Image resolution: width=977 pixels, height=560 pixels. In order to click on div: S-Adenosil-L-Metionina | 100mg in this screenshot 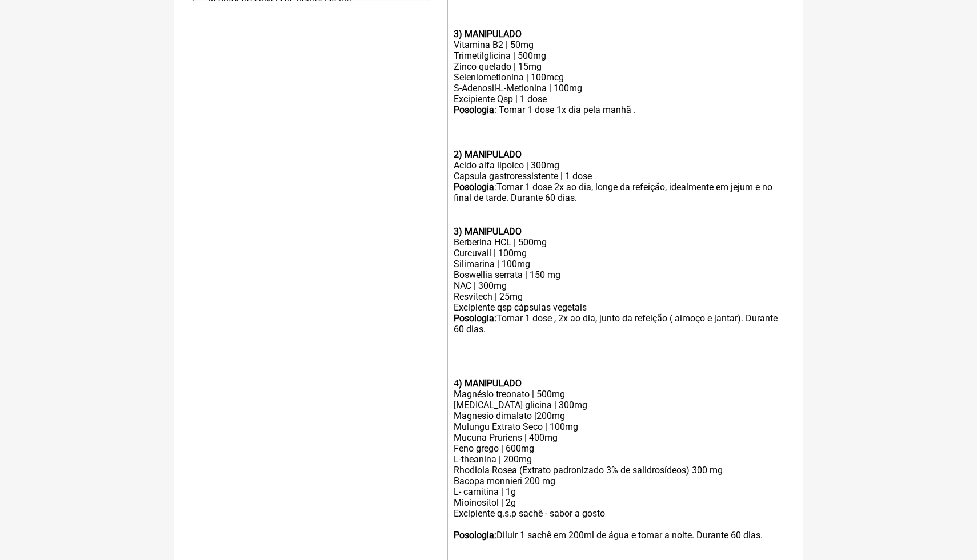, I will do `click(616, 88)`.